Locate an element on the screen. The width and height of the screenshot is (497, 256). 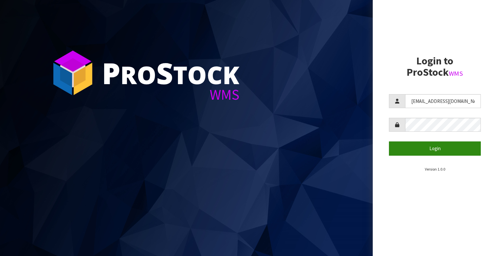
img: ProStock Cube is located at coordinates (73, 73).